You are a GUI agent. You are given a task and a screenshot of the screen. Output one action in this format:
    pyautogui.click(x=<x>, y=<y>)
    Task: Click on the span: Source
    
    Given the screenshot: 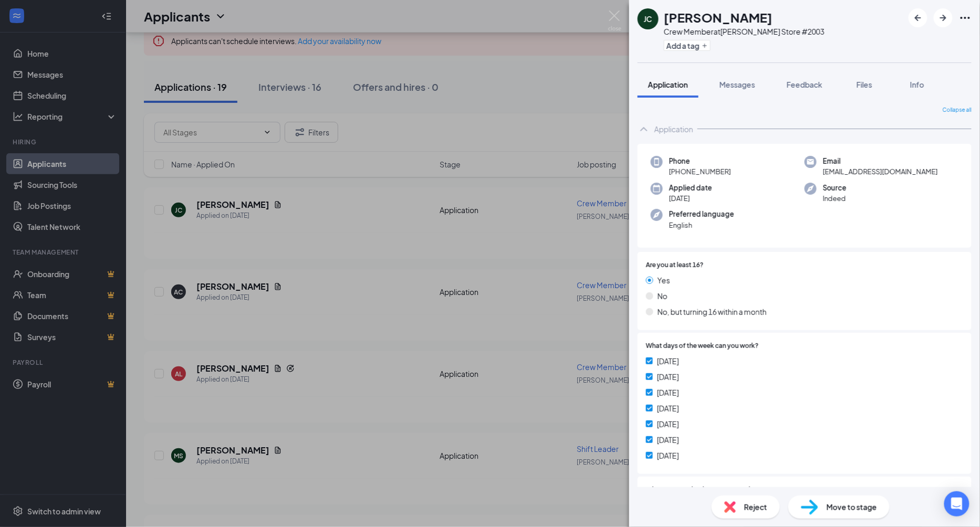 What is the action you would take?
    pyautogui.click(x=834, y=188)
    